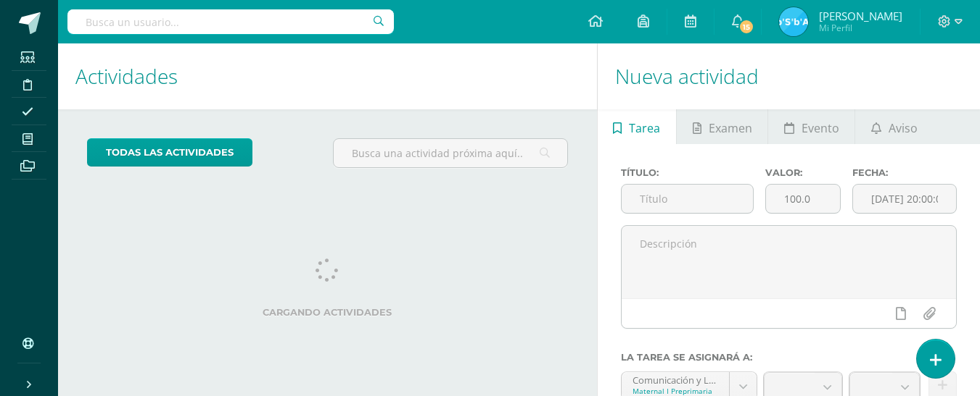 This screenshot has height=396, width=980. Describe the element at coordinates (675, 379) in the screenshot. I see `div: Comunicación y Lenguaje 'A'` at that location.